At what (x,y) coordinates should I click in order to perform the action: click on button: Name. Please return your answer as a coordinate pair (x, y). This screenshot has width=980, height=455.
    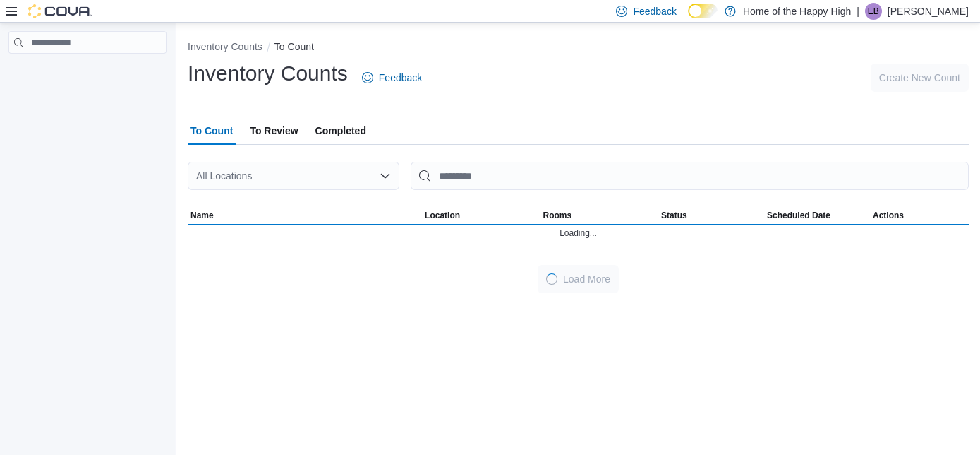
    Looking at the image, I should click on (305, 216).